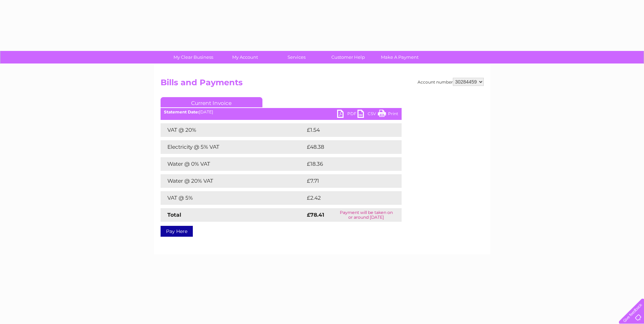 The image size is (644, 324). Describe the element at coordinates (174, 215) in the screenshot. I see `strong: Total` at that location.